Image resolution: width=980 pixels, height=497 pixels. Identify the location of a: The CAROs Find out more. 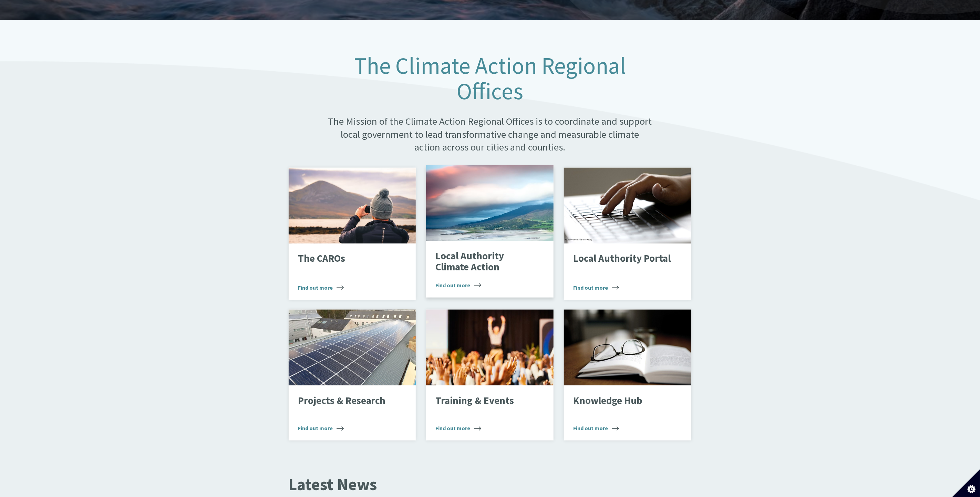
(352, 234).